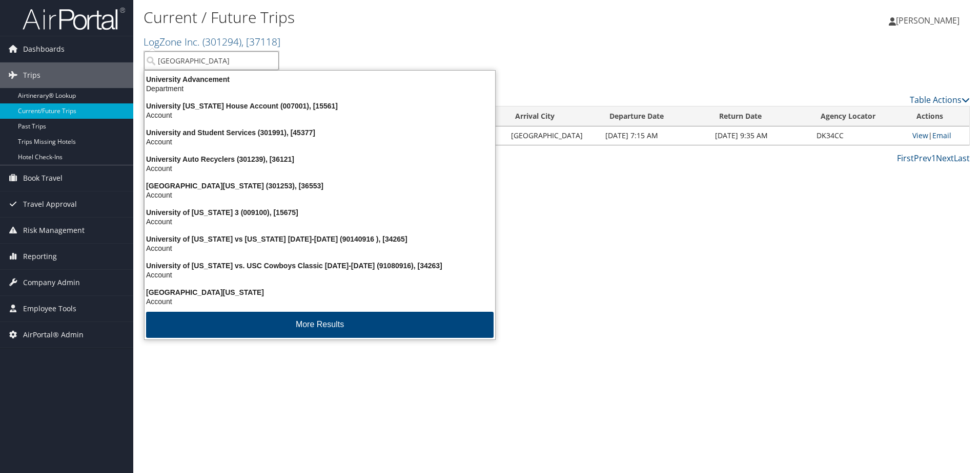  What do you see at coordinates (905, 158) in the screenshot?
I see `a: First` at bounding box center [905, 158].